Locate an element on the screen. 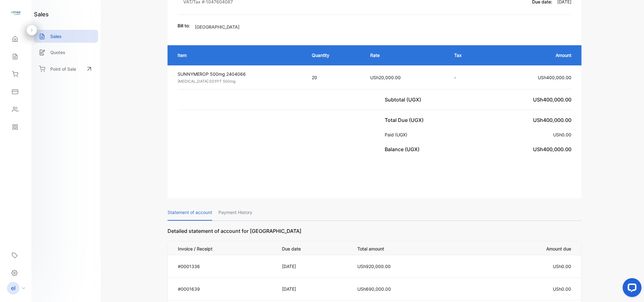  p: Balance (UGX) is located at coordinates (403, 149).